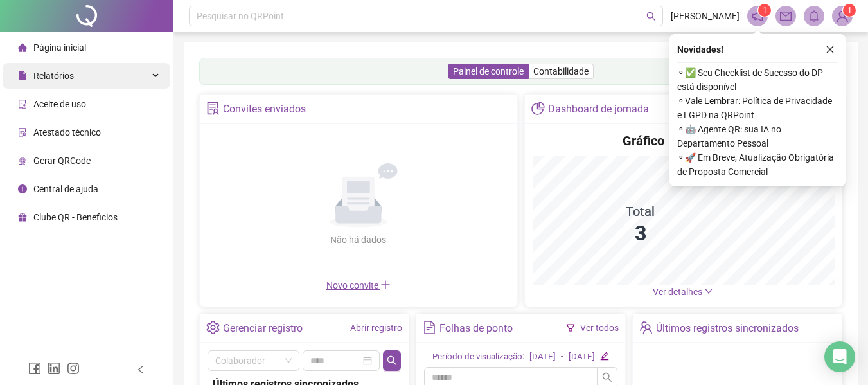 Image resolution: width=868 pixels, height=385 pixels. What do you see at coordinates (764, 10) in the screenshot?
I see `sup: 1` at bounding box center [764, 10].